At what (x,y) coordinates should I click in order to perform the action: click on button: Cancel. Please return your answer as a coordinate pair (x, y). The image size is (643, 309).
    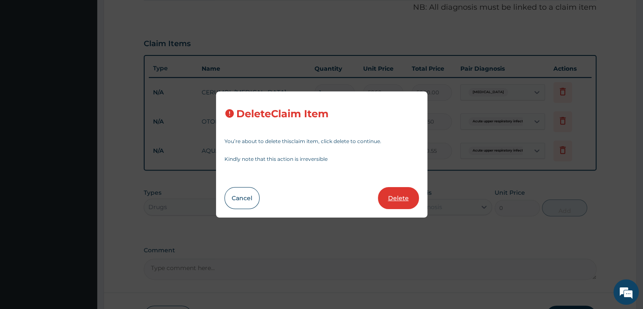
    Looking at the image, I should click on (242, 198).